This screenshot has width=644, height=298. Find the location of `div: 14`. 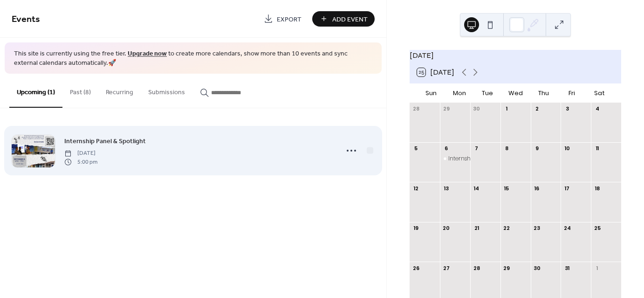

div: 14 is located at coordinates (476, 188).